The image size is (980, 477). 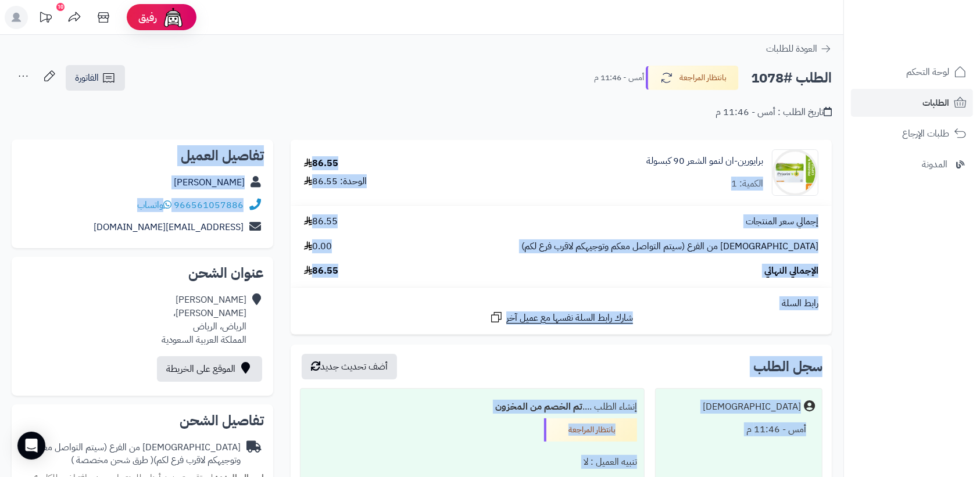 What do you see at coordinates (935, 103) in the screenshot?
I see `span: الطلبات` at bounding box center [935, 103].